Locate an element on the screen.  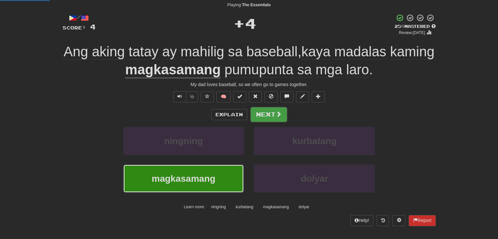
button: Next is located at coordinates (269, 115).